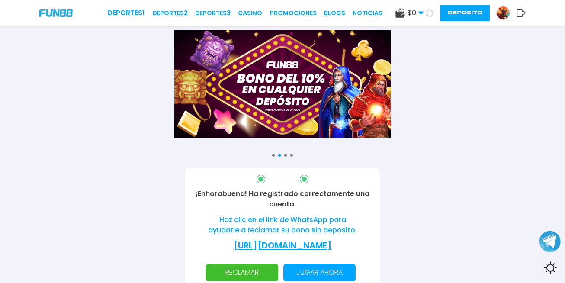 The image size is (565, 283). What do you see at coordinates (334, 13) in the screenshot?
I see `a: BLOGS` at bounding box center [334, 13].